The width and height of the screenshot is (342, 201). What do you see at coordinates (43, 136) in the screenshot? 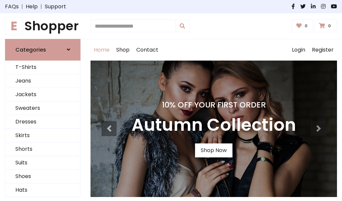
I see `a: Skirts` at bounding box center [43, 136].